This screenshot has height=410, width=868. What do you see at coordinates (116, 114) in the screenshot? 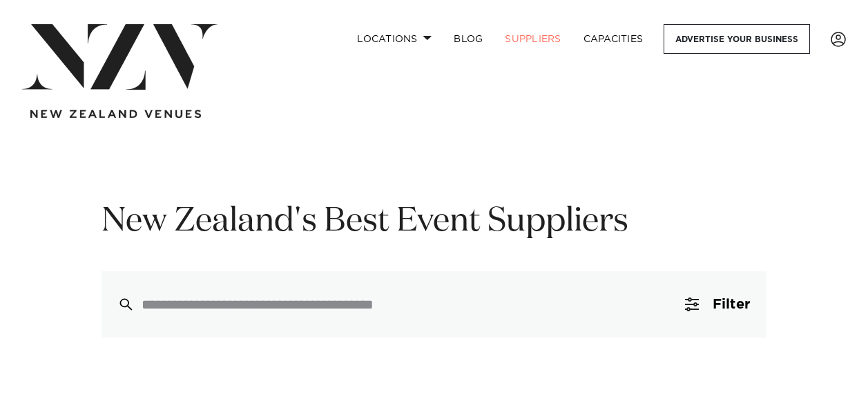
I see `img: new-zealand-venues-text.png` at bounding box center [116, 114].